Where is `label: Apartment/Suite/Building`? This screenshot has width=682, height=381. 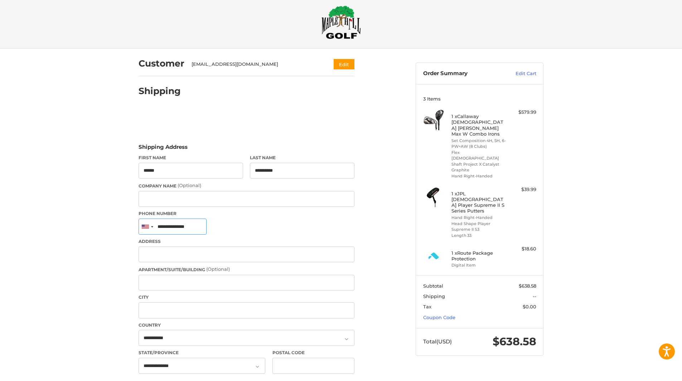
label: Apartment/Suite/Building is located at coordinates (246, 270).